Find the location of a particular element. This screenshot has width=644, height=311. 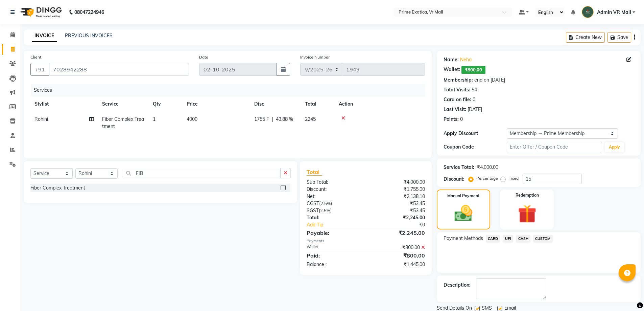

div: Wallet is located at coordinates (334, 248).